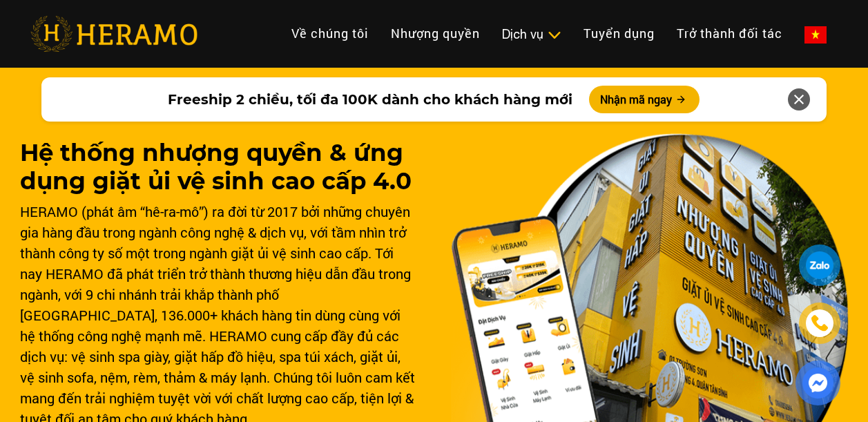  Describe the element at coordinates (330, 33) in the screenshot. I see `a: Về chúng tôi` at that location.